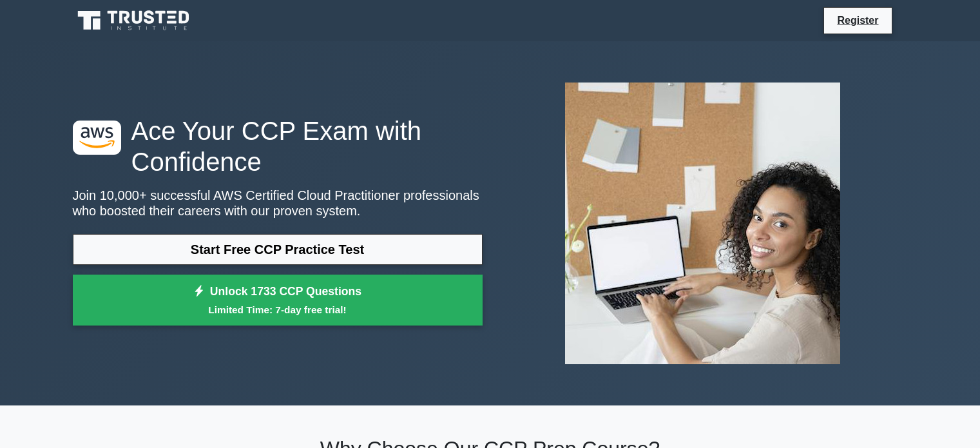 The width and height of the screenshot is (980, 448). What do you see at coordinates (278, 249) in the screenshot?
I see `a: Start Free CCP Practice Test` at bounding box center [278, 249].